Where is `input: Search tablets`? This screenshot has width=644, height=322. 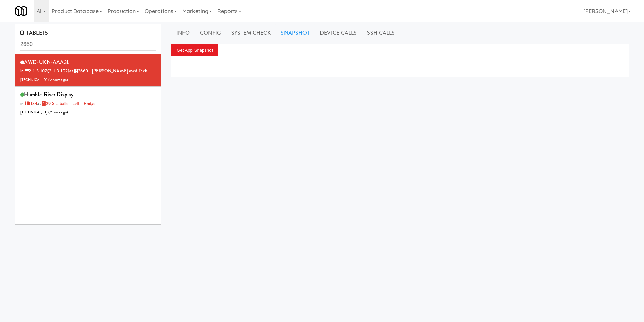 input: Search tablets is located at coordinates (88, 44).